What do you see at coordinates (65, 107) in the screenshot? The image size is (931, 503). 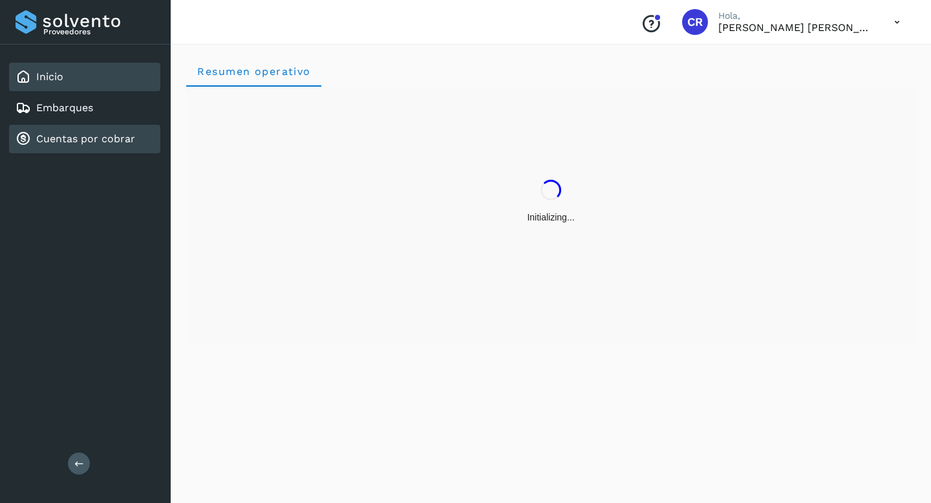 I see `a: Embarques` at bounding box center [65, 107].